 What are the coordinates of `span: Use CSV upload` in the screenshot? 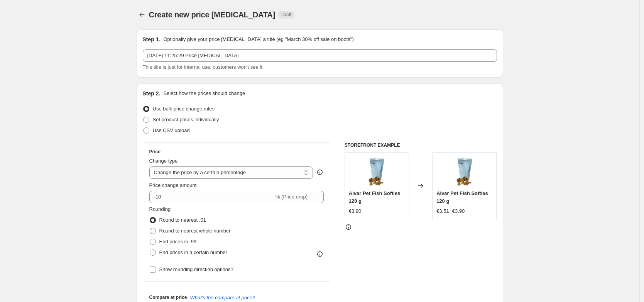 It's located at (171, 130).